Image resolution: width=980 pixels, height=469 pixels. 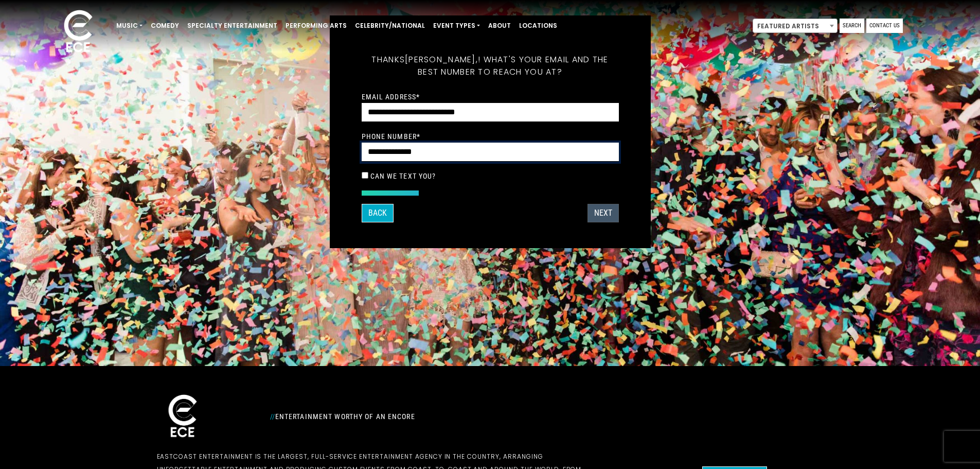 What do you see at coordinates (165, 26) in the screenshot?
I see `a: Comedy` at bounding box center [165, 26].